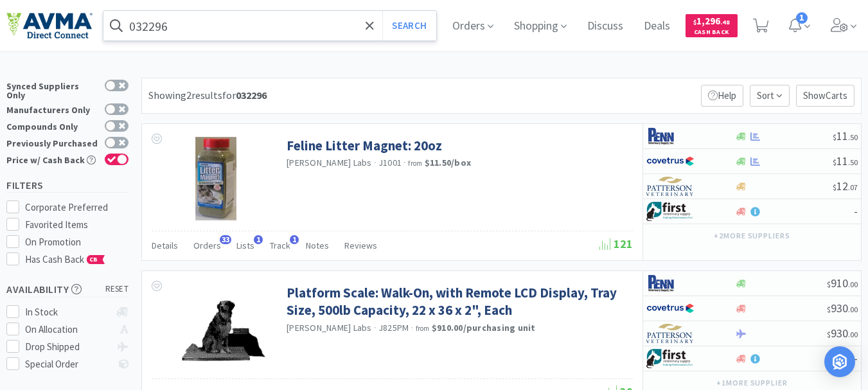 Image resolution: width=868 pixels, height=390 pixels. What do you see at coordinates (52, 159) in the screenshot?
I see `div: Price w/ Cash Back` at bounding box center [52, 159].